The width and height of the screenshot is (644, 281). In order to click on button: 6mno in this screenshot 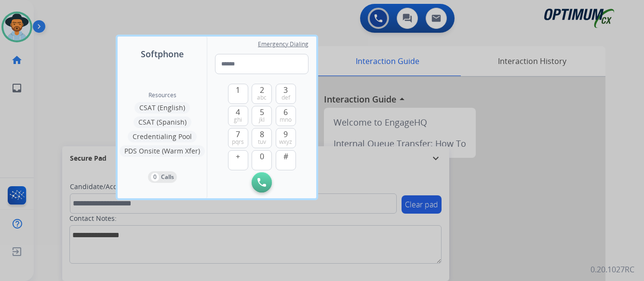, I will do `click(286, 116)`.